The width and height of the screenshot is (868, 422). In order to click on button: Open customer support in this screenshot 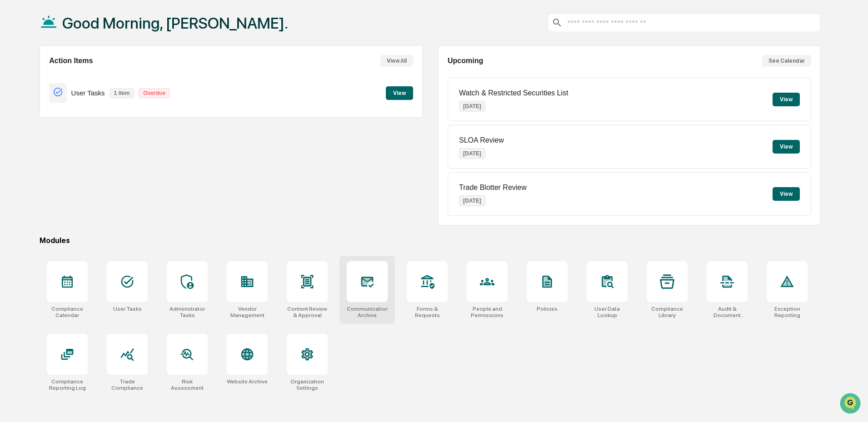, I will do `click(11, 11)`.